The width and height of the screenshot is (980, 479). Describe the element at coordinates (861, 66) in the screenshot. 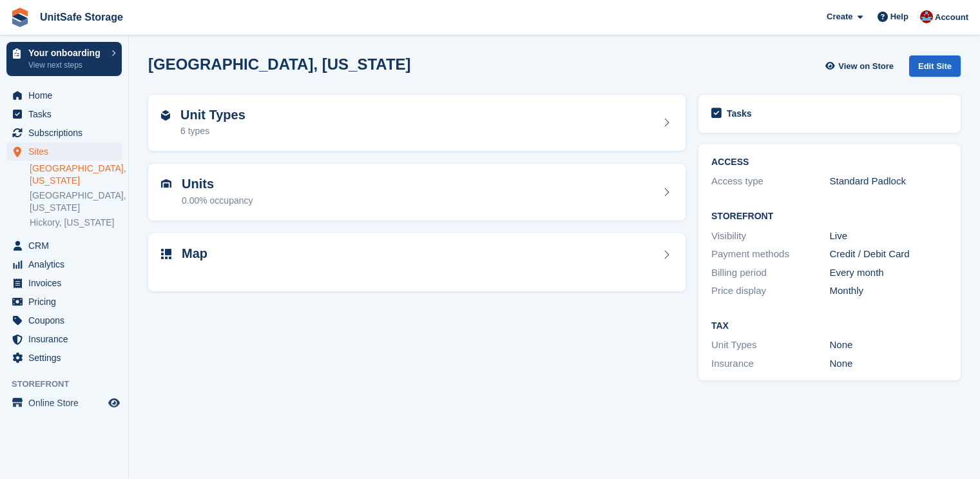

I see `a: View on Store` at that location.